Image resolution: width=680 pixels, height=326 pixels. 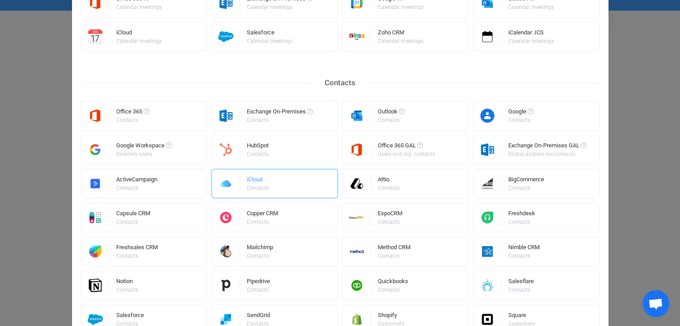 I want to click on div: Salesflare, so click(x=521, y=283).